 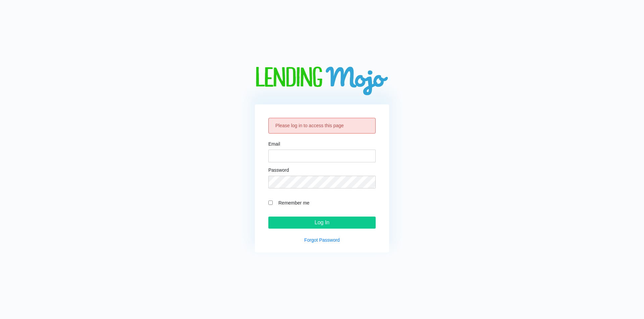 I want to click on a: Forgot Password, so click(x=322, y=240).